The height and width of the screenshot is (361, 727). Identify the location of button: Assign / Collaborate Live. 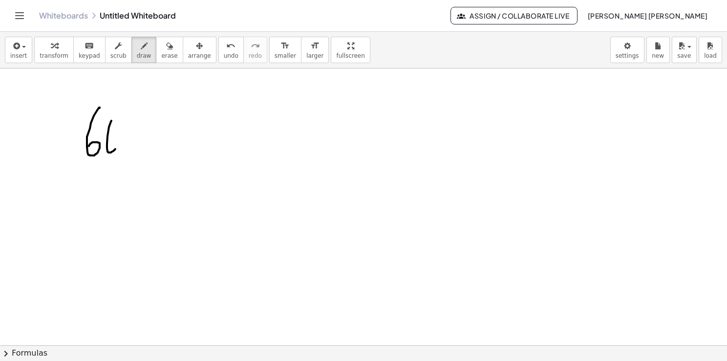
(514, 16).